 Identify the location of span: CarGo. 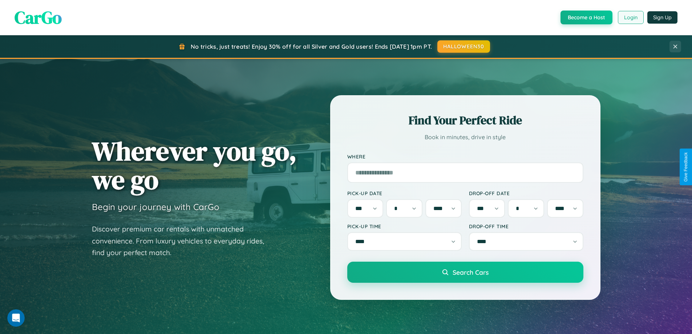
(38, 17).